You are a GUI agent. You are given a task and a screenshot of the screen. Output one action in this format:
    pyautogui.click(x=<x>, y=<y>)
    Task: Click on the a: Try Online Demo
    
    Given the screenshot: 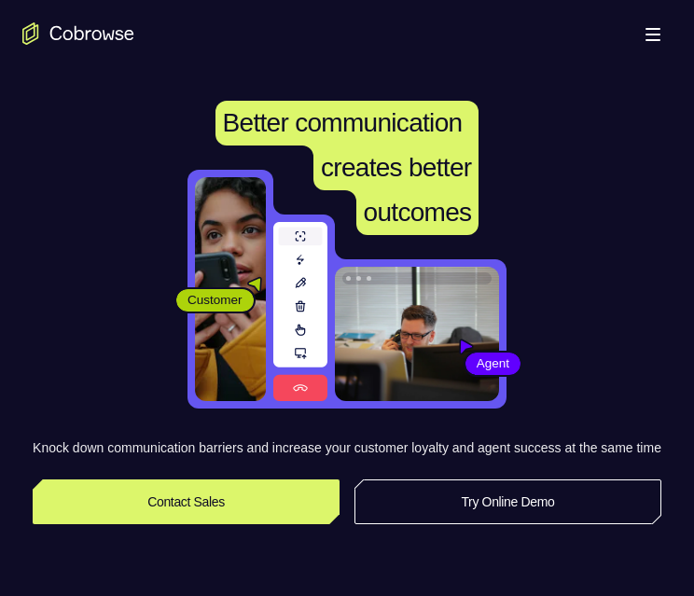 What is the action you would take?
    pyautogui.click(x=507, y=502)
    